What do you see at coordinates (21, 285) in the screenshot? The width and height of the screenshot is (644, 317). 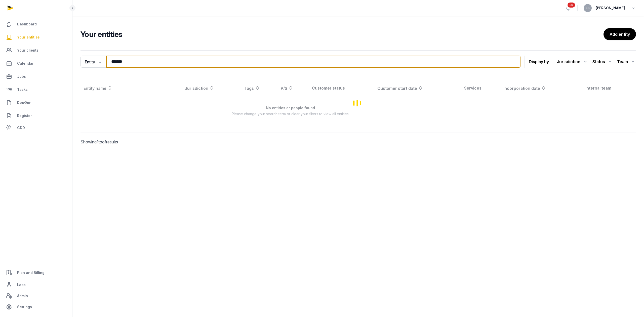 I see `span: Labs` at bounding box center [21, 285].